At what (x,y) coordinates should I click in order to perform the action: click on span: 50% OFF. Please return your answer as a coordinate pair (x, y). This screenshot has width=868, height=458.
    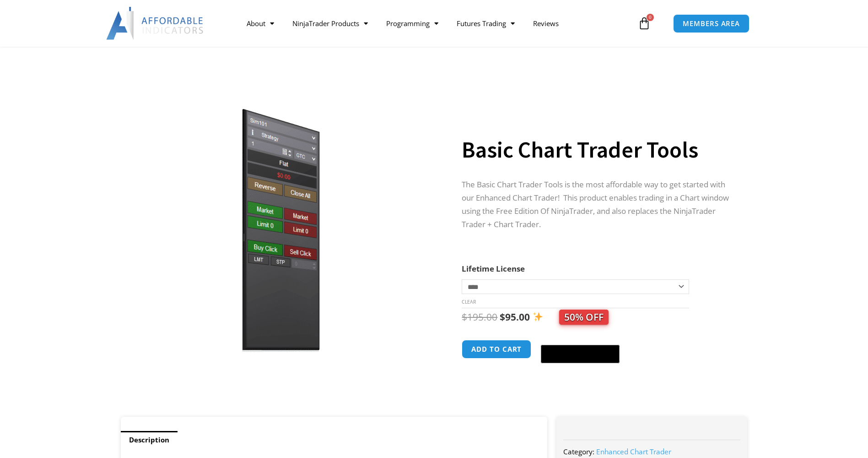
    Looking at the image, I should click on (584, 317).